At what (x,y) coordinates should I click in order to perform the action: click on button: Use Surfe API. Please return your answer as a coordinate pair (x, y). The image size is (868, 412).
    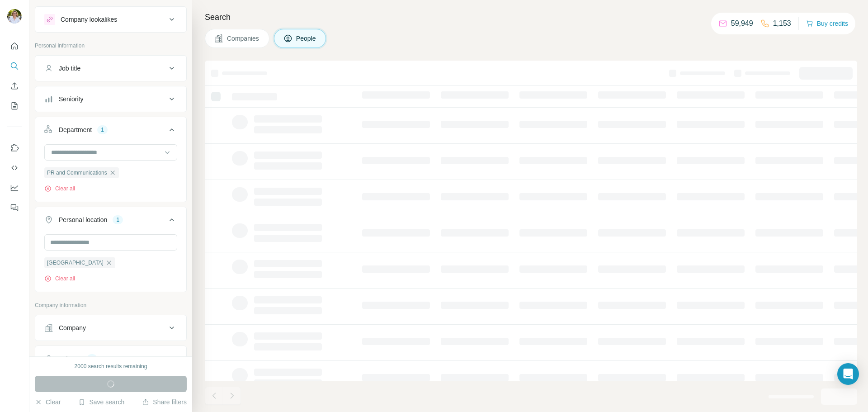
    Looking at the image, I should click on (15, 168).